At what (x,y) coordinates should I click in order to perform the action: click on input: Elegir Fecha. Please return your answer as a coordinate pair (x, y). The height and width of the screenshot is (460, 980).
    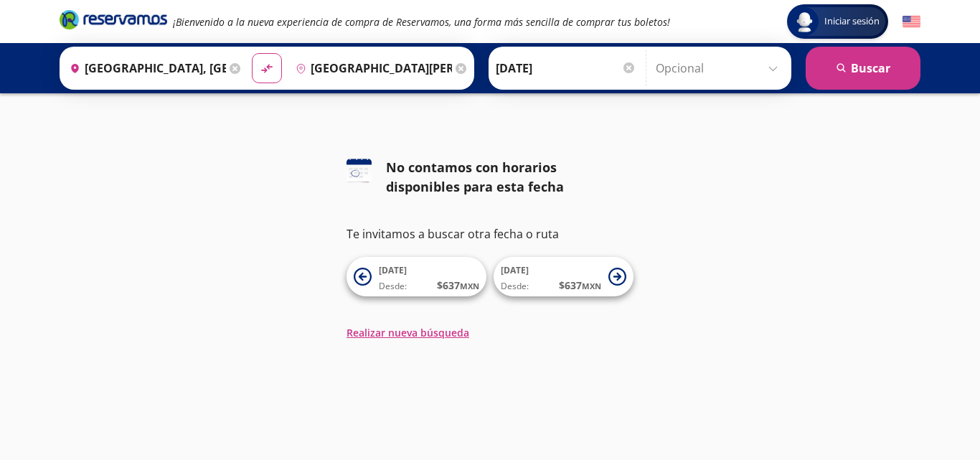
    Looking at the image, I should click on (566, 68).